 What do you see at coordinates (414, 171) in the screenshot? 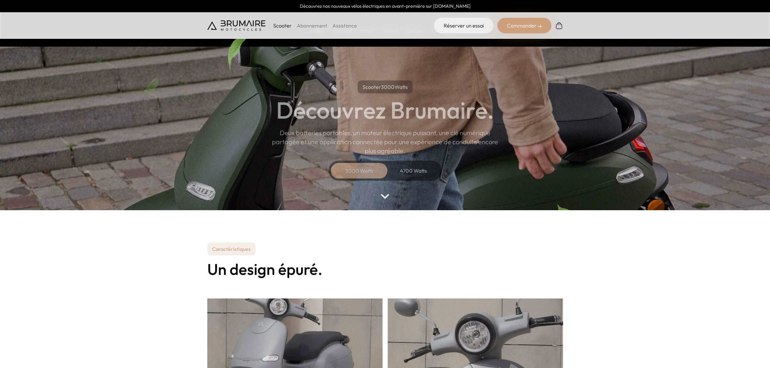
I see `div: 4700 Watts` at bounding box center [414, 171].